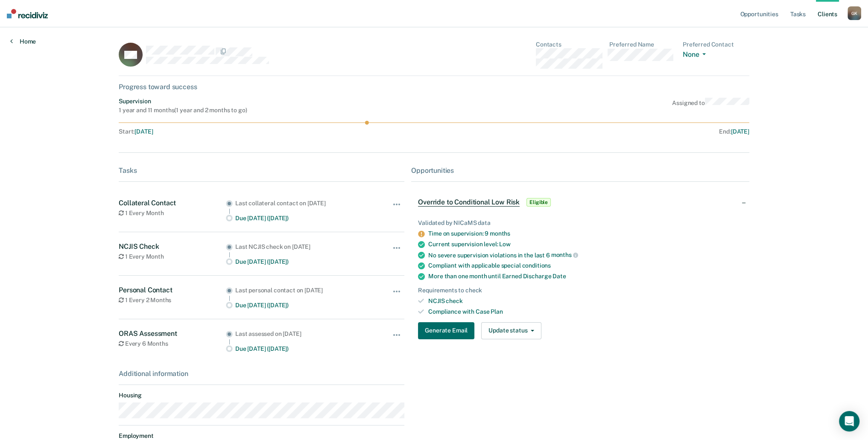 This screenshot has width=868, height=440. What do you see at coordinates (448, 331) in the screenshot?
I see `a: Navigate to form link` at bounding box center [448, 331].